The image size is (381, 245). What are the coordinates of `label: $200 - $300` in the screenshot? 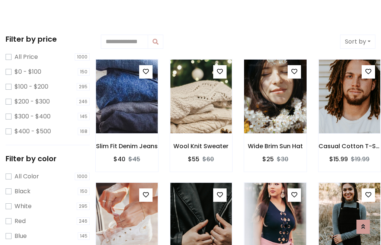 It's located at (32, 102).